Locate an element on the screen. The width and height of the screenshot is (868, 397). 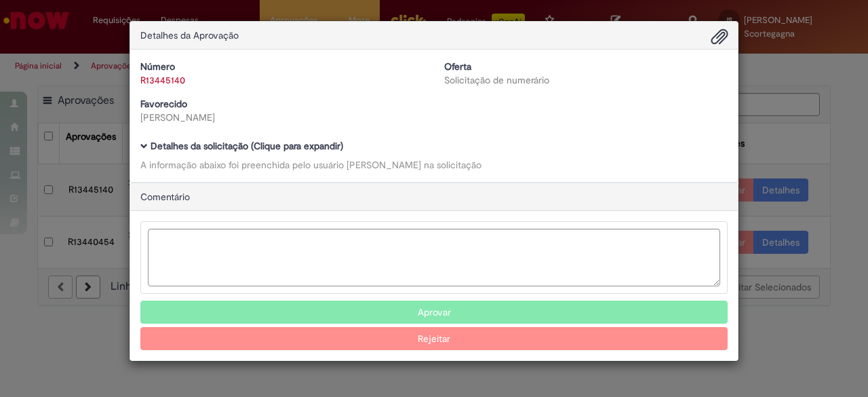
div: Solicitação de numerário is located at coordinates (586, 80).